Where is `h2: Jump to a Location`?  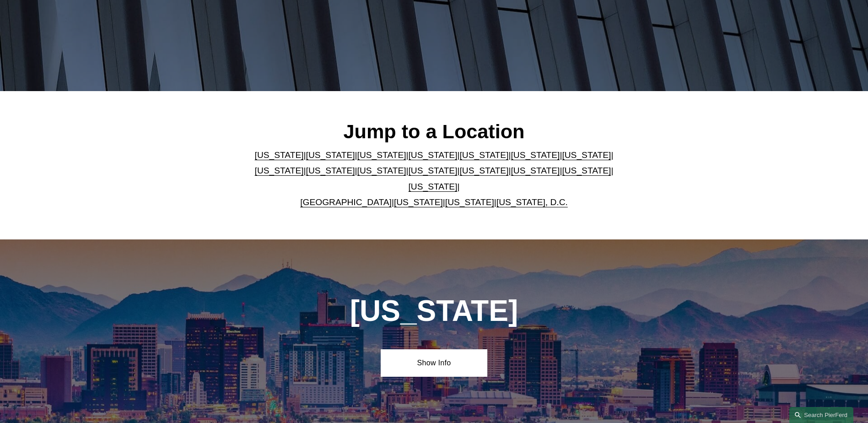
h2: Jump to a Location is located at coordinates (434, 132).